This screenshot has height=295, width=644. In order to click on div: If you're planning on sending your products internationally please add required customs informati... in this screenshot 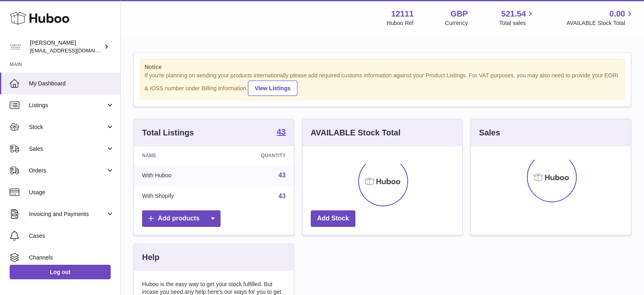, I will do `click(382, 84)`.